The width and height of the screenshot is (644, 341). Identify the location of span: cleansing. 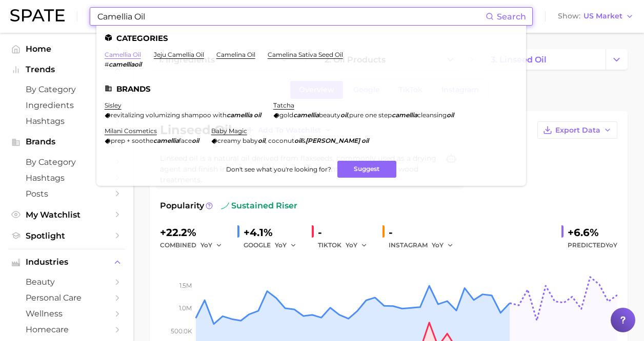
(432, 115).